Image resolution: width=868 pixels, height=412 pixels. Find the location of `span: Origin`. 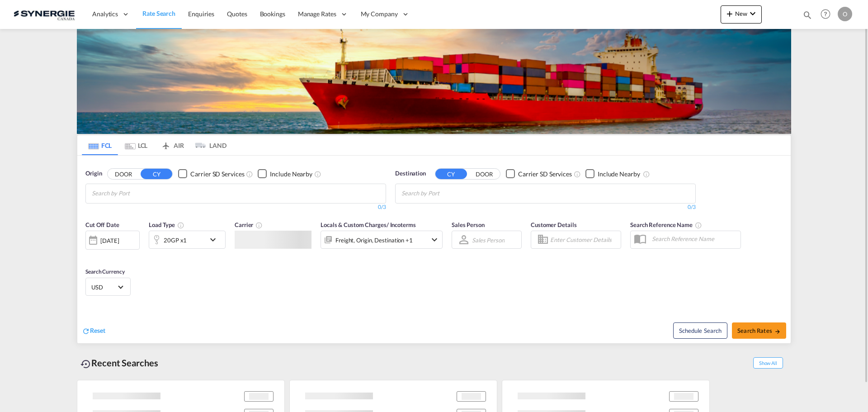

span: Origin is located at coordinates (94, 173).